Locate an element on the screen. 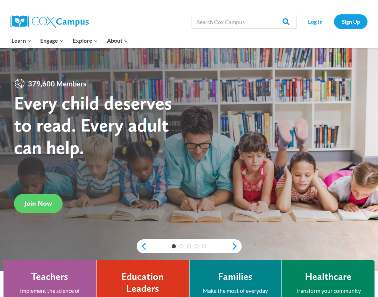 This screenshot has height=297, width=378. span: Explore is located at coordinates (85, 41).